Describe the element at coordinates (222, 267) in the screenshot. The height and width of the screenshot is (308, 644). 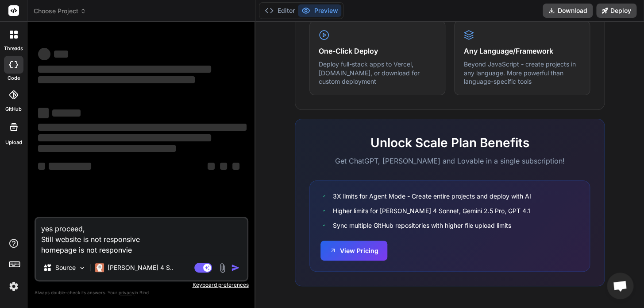
I see `img: attachment` at that location.